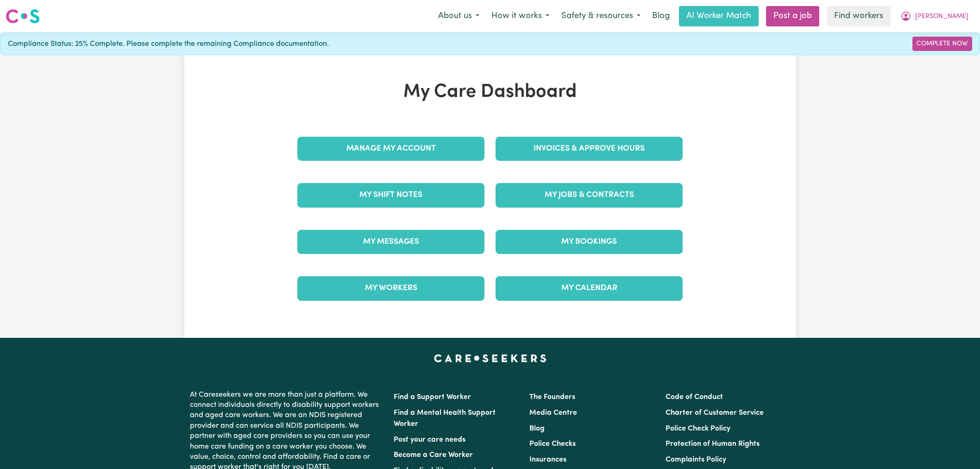 The width and height of the screenshot is (980, 469). Describe the element at coordinates (23, 16) in the screenshot. I see `img: Careseekers logo` at that location.